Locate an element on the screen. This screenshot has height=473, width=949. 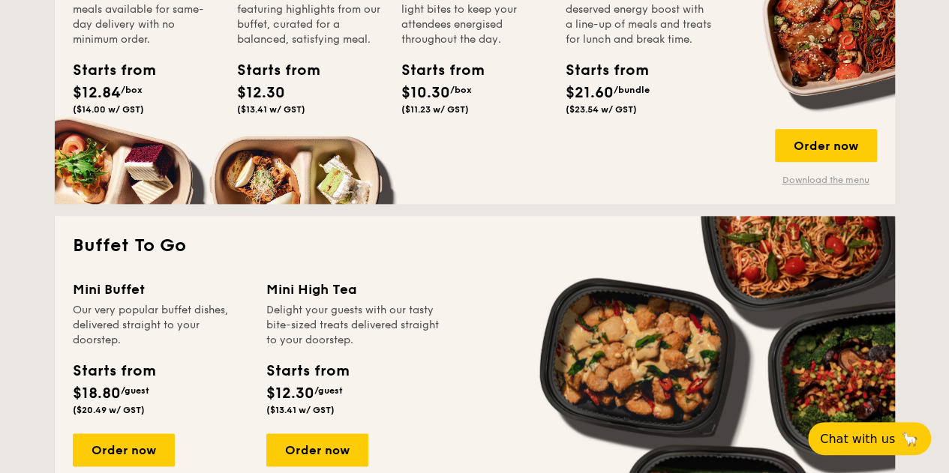
span: ($11.23 w/ GST) is located at coordinates (435, 110).